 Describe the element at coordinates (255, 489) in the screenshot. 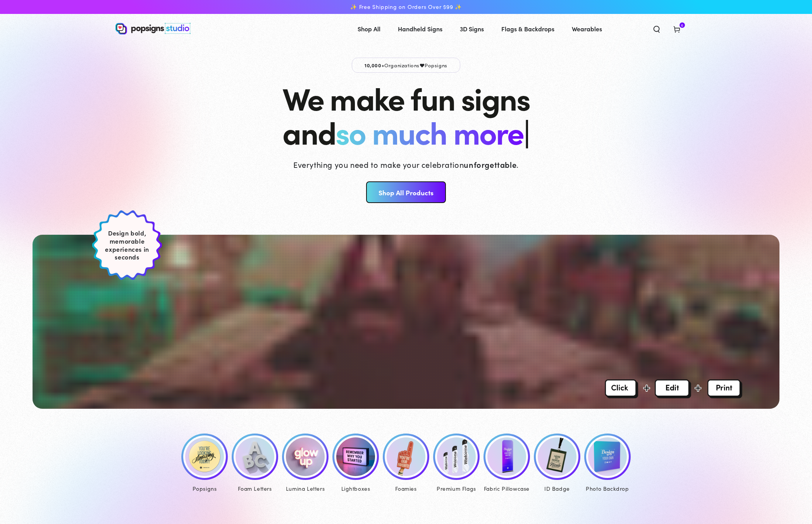

I see `div: Foam Letters` at that location.